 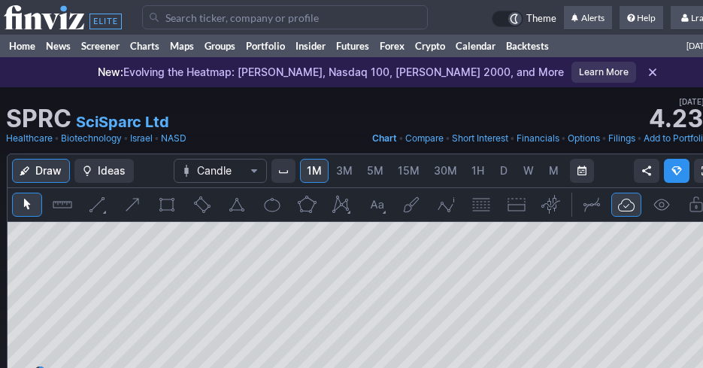 What do you see at coordinates (58, 46) in the screenshot?
I see `a: News` at bounding box center [58, 46].